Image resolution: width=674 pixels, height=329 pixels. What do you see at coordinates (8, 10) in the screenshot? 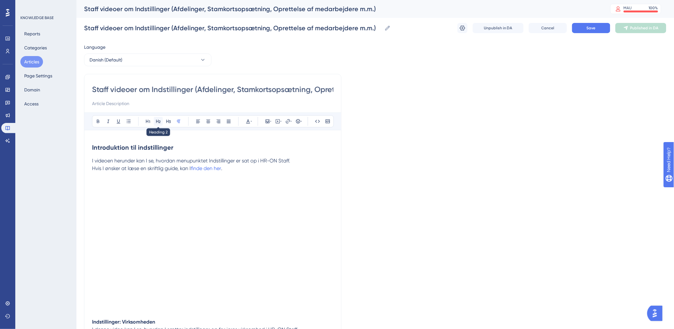
I see `img: launcher-image-alternative-text` at bounding box center [8, 10].